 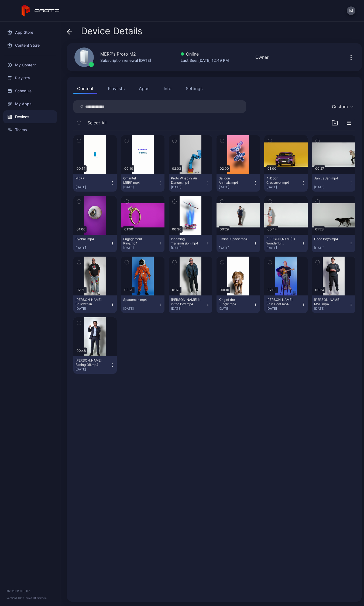 I want to click on a: Teams, so click(x=30, y=130).